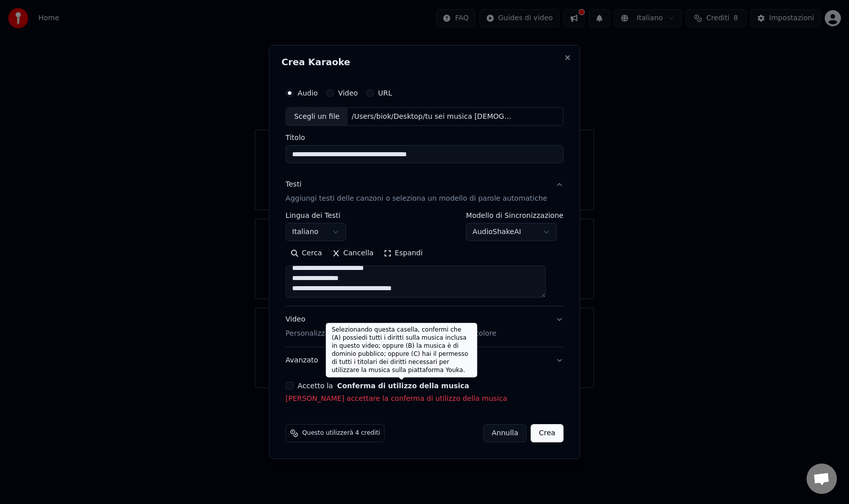  What do you see at coordinates (425, 138) in the screenshot?
I see `label: Titolo` at bounding box center [425, 138].